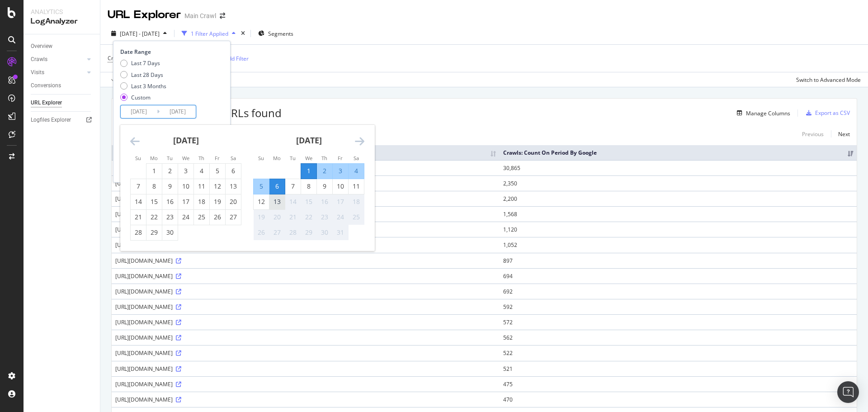 Image resolution: width=868 pixels, height=412 pixels. Describe the element at coordinates (356, 171) in the screenshot. I see `div: 4` at that location.